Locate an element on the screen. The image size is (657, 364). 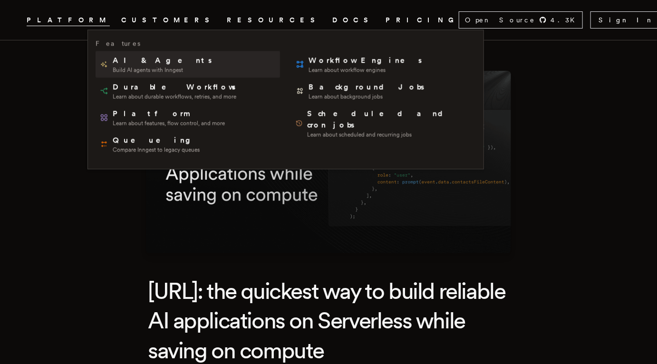
span: Build AI agents with Inngest is located at coordinates (163, 70).